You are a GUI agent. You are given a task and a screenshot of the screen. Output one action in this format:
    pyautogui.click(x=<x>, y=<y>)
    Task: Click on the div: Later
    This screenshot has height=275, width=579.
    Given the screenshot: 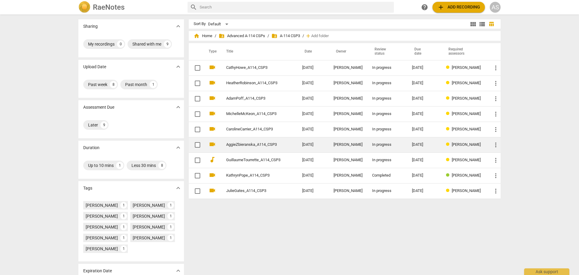 What is the action you would take?
    pyautogui.click(x=93, y=125)
    